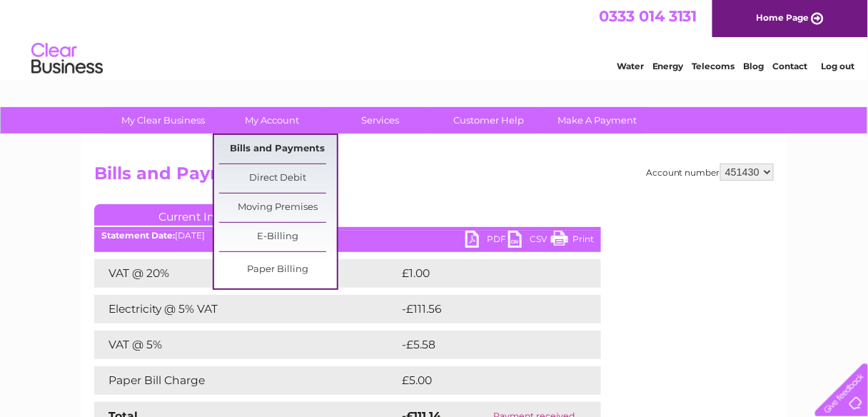 This screenshot has height=417, width=868. Describe the element at coordinates (573, 240) in the screenshot. I see `a: Print` at that location.